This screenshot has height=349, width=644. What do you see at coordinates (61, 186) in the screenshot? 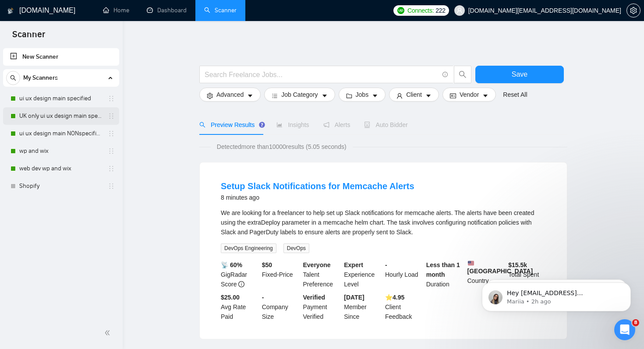
I see `a: Shopify` at bounding box center [61, 186].